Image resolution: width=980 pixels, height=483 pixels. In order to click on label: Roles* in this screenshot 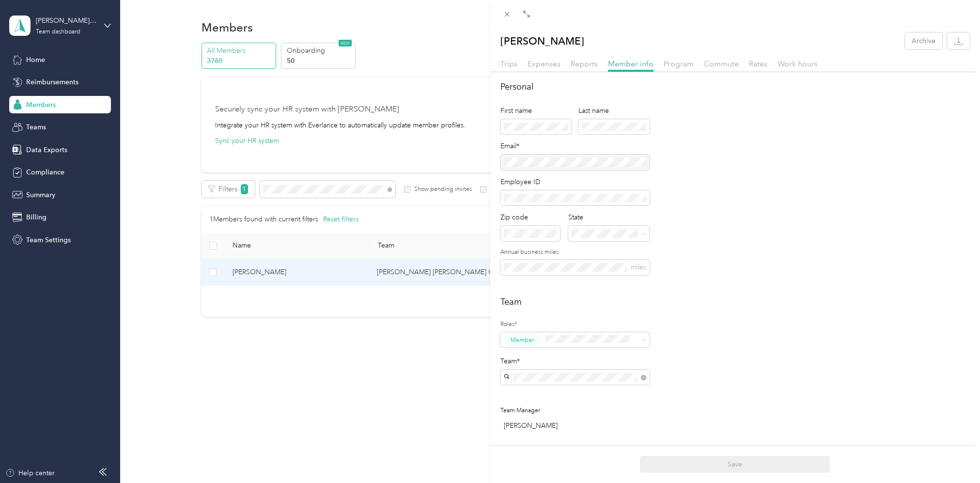, I will do `click(575, 325)`.